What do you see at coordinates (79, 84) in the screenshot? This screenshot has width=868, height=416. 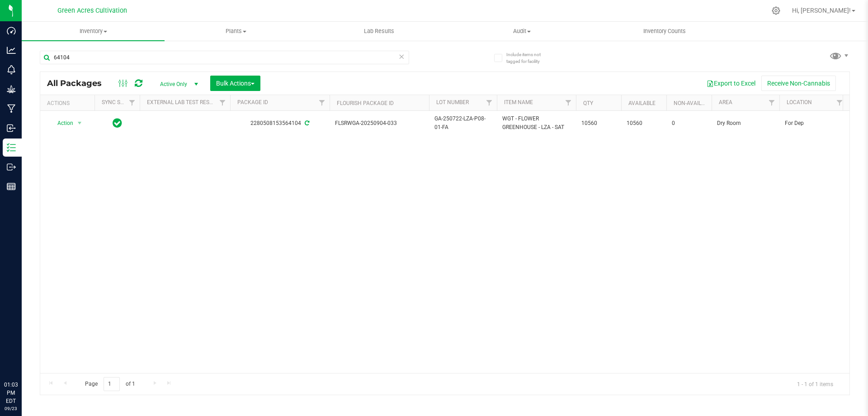 I see `span: All Packages` at bounding box center [79, 84].